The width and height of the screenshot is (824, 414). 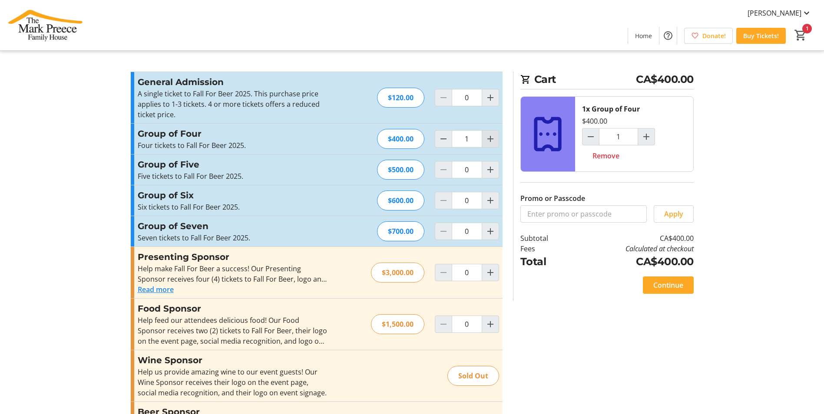 What do you see at coordinates (401, 232) in the screenshot?
I see `div: $700.00` at bounding box center [401, 232].